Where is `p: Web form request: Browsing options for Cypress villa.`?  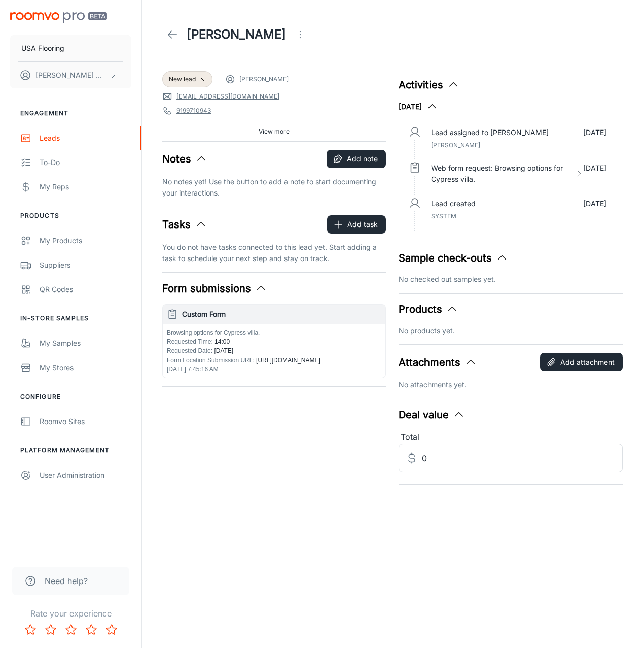 p: Web form request: Browsing options for Cypress villa. is located at coordinates (501, 174).